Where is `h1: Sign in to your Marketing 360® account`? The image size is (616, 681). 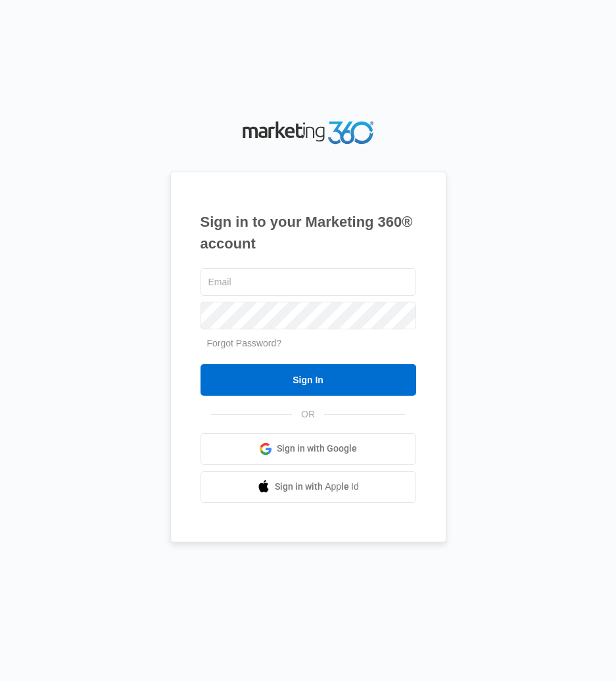
h1: Sign in to your Marketing 360® account is located at coordinates (308, 233).